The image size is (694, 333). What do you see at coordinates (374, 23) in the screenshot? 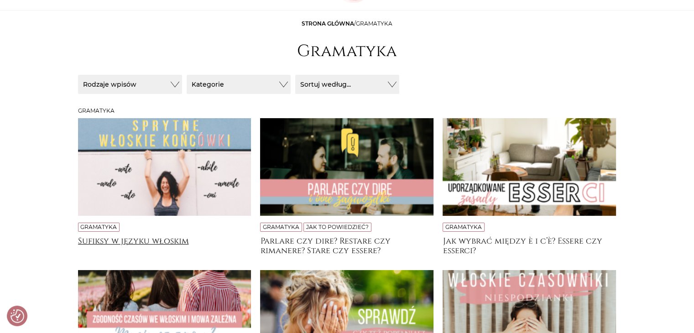
I see `span: Gramatyka` at bounding box center [374, 23].